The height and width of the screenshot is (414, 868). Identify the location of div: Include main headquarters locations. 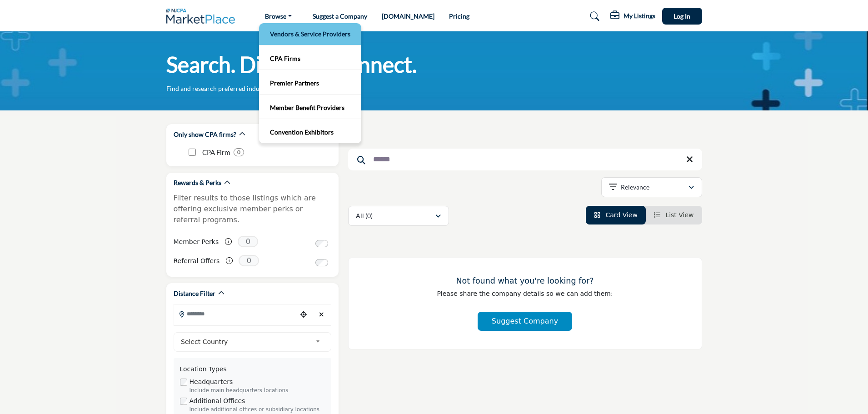
(257, 391).